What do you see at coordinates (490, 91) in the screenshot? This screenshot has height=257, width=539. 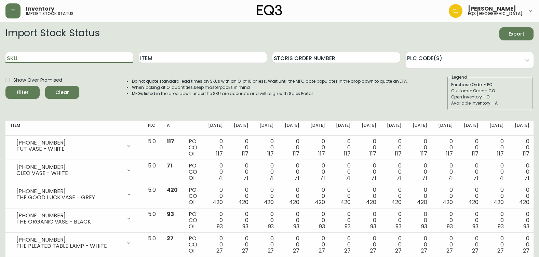 I see `div: Customer Order - CO` at bounding box center [490, 91].